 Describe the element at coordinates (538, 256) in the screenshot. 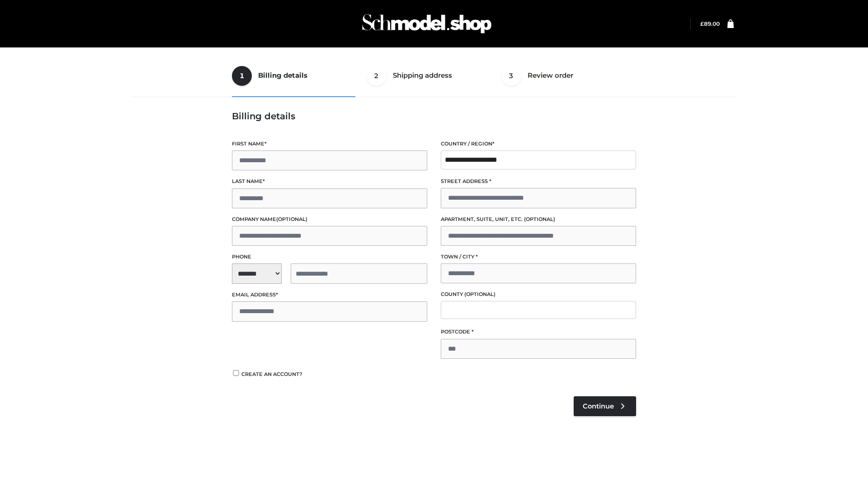

I see `label: Town / City` at that location.